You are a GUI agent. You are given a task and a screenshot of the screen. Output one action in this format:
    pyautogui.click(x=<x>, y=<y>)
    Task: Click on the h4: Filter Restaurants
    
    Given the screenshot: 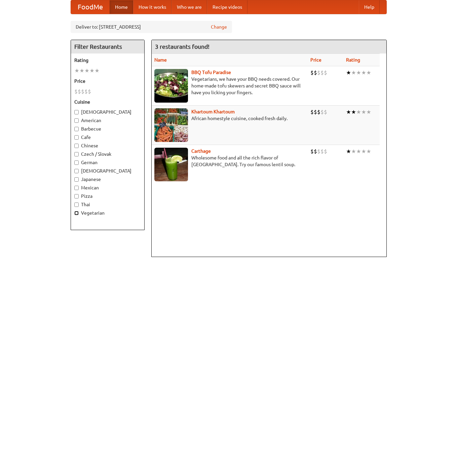 What is the action you would take?
    pyautogui.click(x=108, y=47)
    